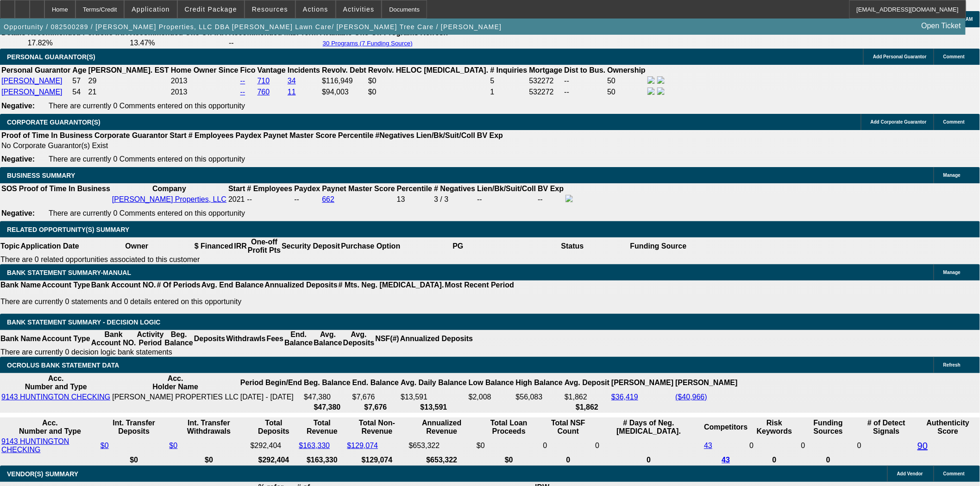 The width and height of the screenshot is (980, 486). I want to click on th: 0, so click(828, 460).